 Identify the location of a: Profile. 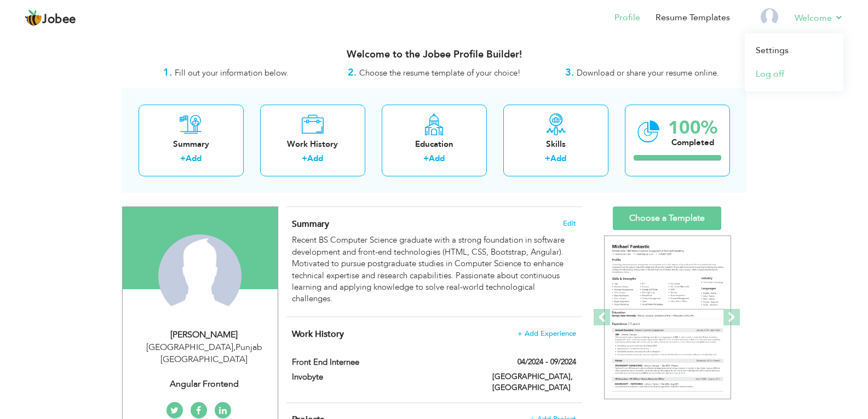
(627, 17).